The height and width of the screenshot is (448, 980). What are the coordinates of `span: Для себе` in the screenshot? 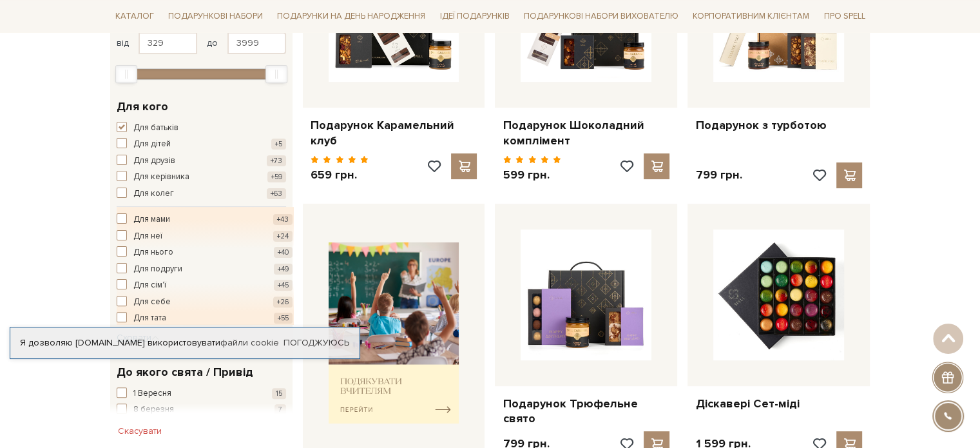 It's located at (152, 302).